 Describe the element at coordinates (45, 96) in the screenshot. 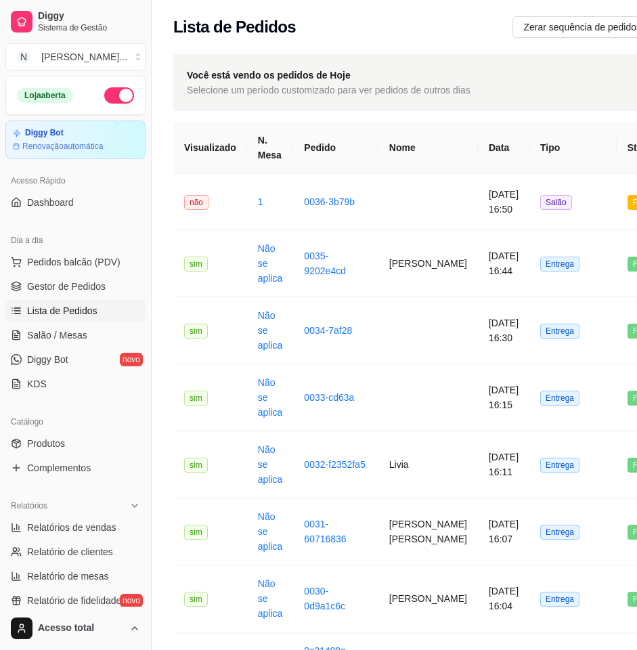

I see `div: Loja aberta` at that location.